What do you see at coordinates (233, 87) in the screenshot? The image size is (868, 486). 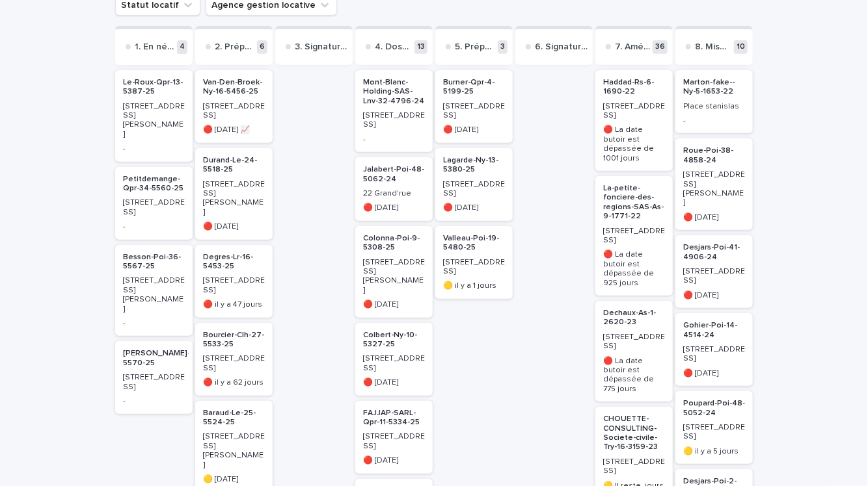 I see `p: Van-Den-Broek-Ny-16-5456-25` at bounding box center [233, 87].